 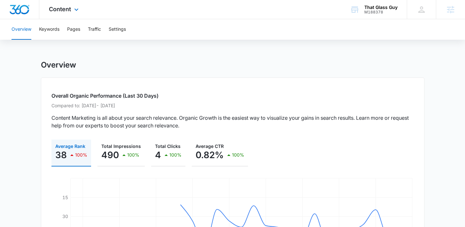 I want to click on span: Average Rank, so click(x=70, y=146).